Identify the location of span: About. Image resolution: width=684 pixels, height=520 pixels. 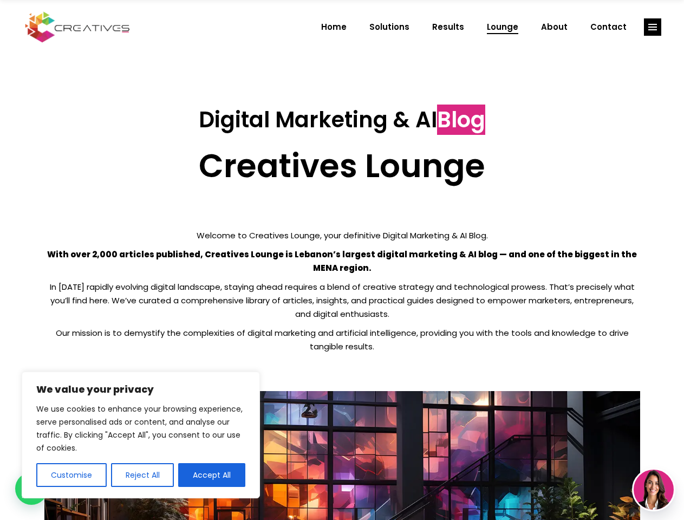
(554, 27).